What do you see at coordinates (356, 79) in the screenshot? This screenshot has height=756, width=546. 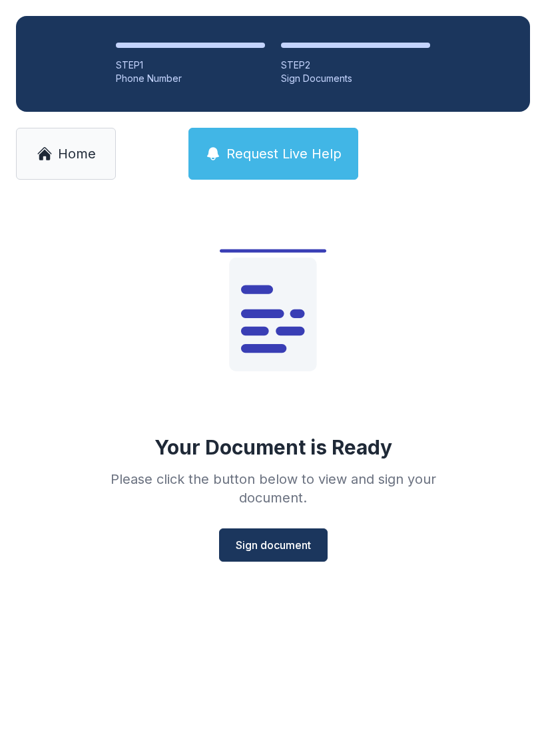 I see `div: Sign Documents` at bounding box center [356, 79].